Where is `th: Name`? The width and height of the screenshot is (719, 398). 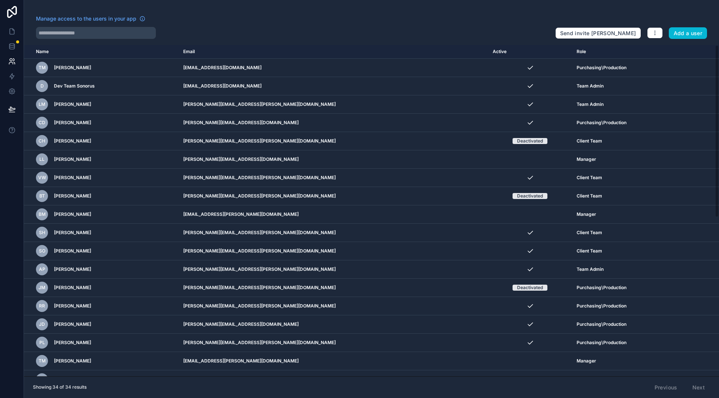
th: Name is located at coordinates (101, 52).